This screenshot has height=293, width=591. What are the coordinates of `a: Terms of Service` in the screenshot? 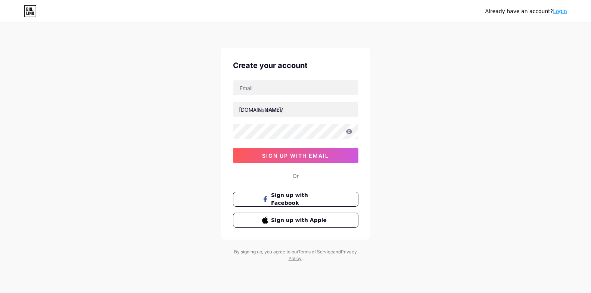 It's located at (315, 251).